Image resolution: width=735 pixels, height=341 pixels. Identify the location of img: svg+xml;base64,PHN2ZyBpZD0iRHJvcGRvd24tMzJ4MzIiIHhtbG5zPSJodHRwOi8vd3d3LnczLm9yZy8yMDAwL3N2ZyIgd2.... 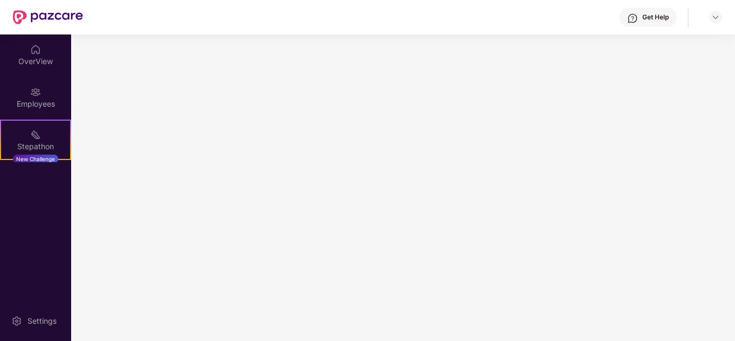
(716, 17).